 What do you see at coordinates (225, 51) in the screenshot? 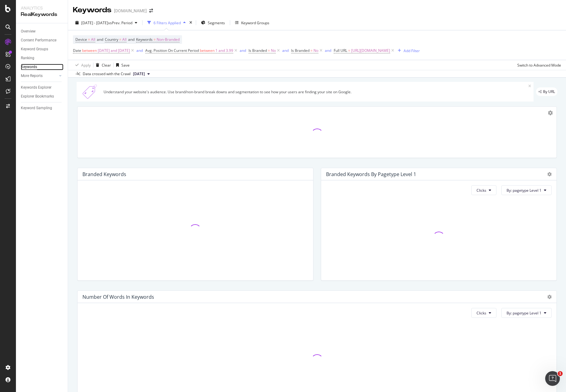
I see `span: 1 and 3.99` at bounding box center [225, 51].